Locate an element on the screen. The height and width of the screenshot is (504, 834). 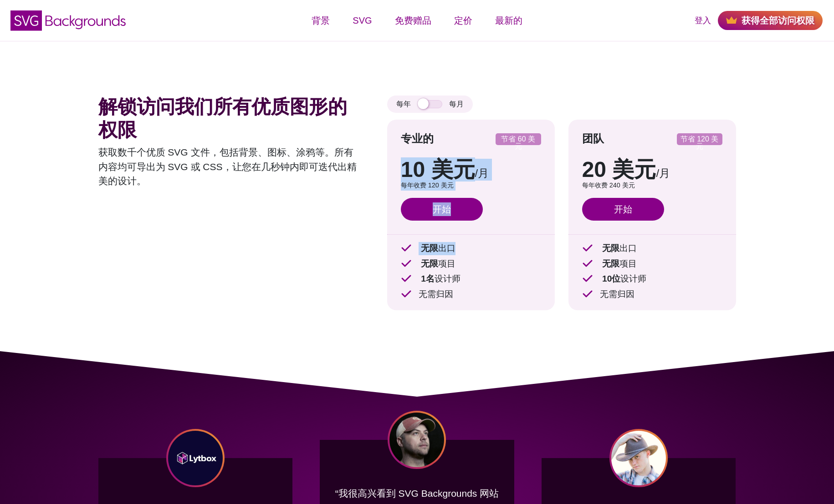
a: 背景 is located at coordinates (321, 20).